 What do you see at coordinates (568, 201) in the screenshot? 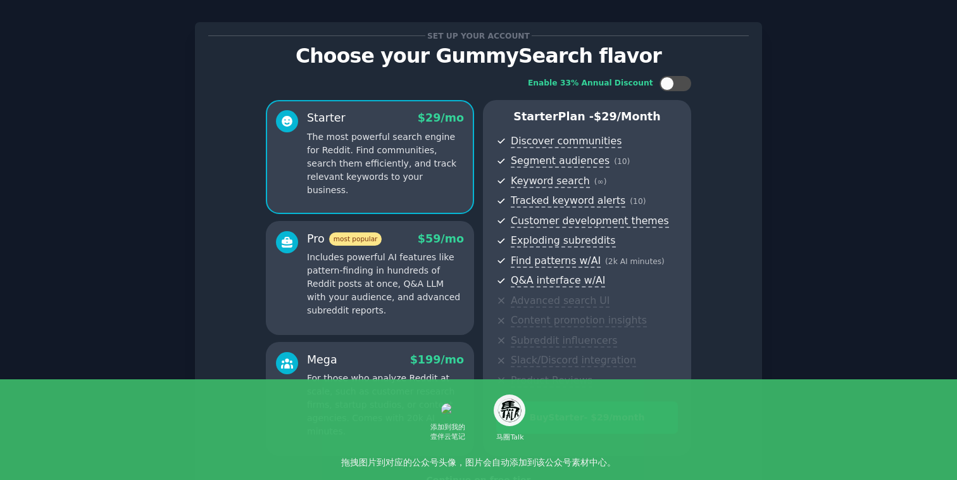
I see `span: Tracked keyword alerts` at bounding box center [568, 201].